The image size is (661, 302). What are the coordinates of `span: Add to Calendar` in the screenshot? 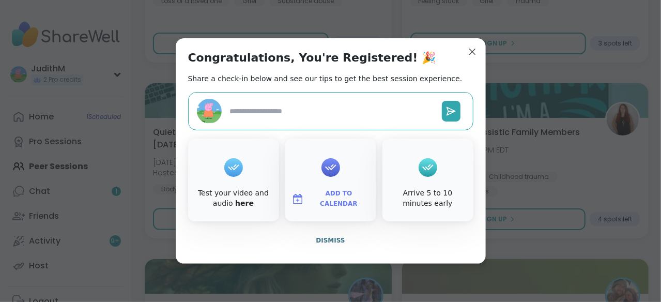 It's located at (339, 199).